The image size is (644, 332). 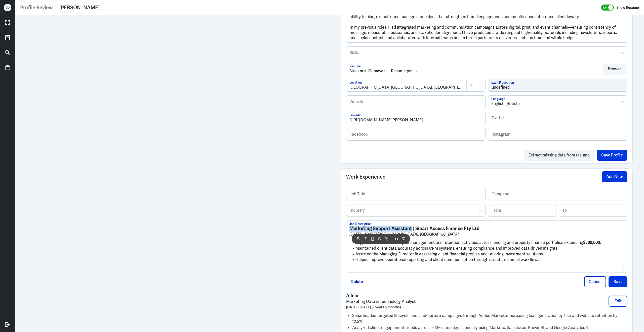 I want to click on li: Maintained client data accuracy across CRM systems, ensuring compliance and improved data-driven ..., so click(x=486, y=248).